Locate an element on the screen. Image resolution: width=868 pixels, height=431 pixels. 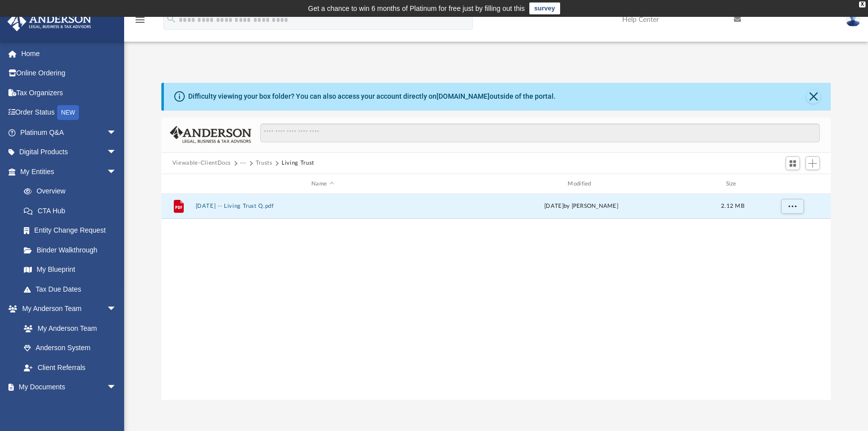
a: Binder Walkthrough is located at coordinates (73, 250).